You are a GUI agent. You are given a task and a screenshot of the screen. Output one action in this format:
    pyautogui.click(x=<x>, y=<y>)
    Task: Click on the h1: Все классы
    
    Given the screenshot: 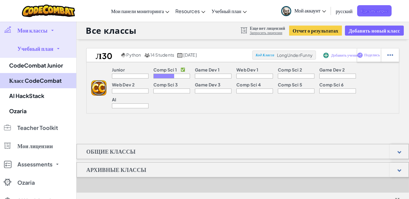 What is the action you would take?
    pyautogui.click(x=111, y=30)
    